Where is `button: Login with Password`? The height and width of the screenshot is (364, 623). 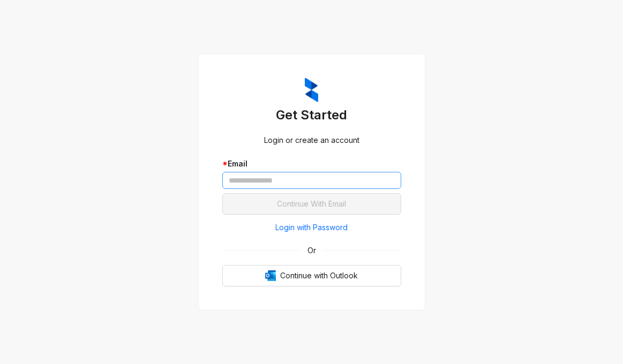 button: Login with Password is located at coordinates (312, 228).